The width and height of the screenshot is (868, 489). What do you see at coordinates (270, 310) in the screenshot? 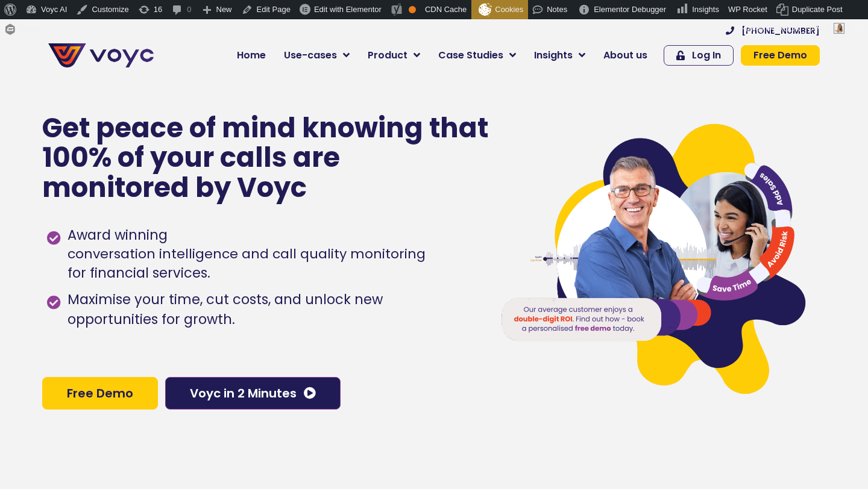
I see `span: Maximise your time, cut costs, and unlock new opportunities for growth.` at bounding box center [270, 310].